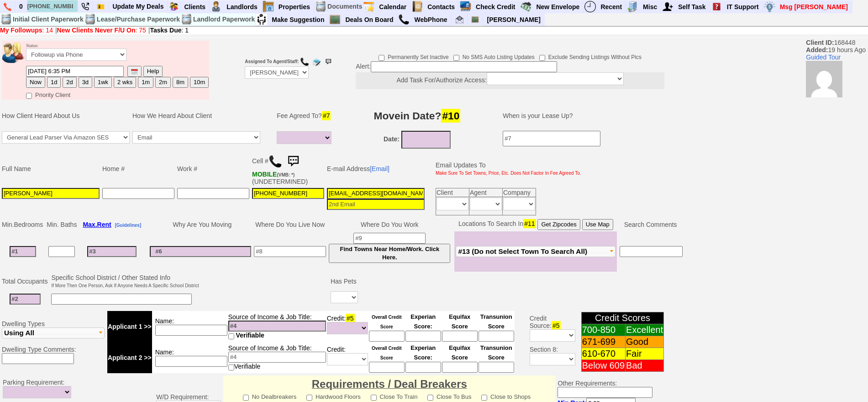 The height and width of the screenshot is (402, 868). I want to click on input: Quick Search, so click(53, 6).